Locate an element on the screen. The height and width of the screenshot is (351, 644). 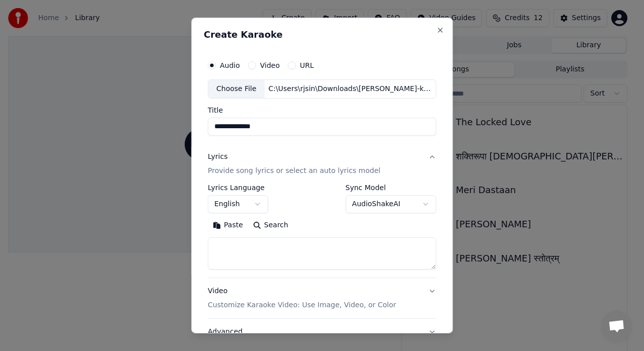
button: Search is located at coordinates (271, 225).